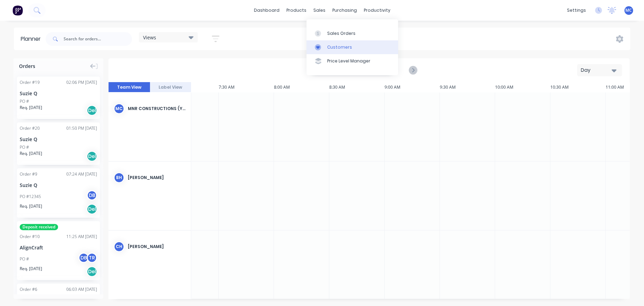  I want to click on div: Order # 9, so click(28, 174).